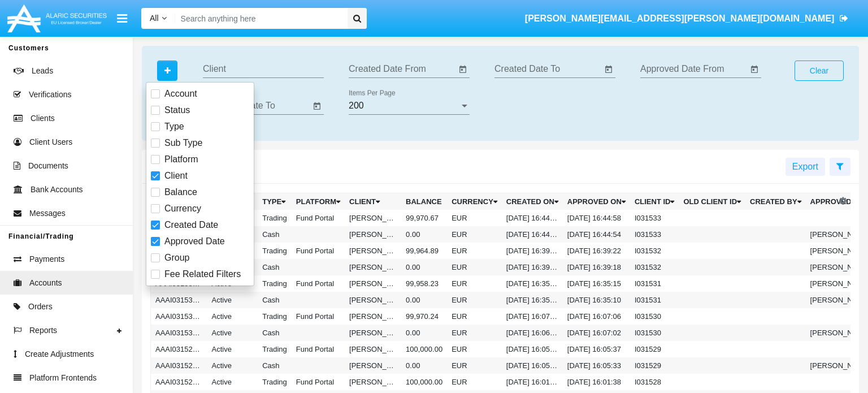 The height and width of the screenshot is (393, 868). Describe the element at coordinates (318, 202) in the screenshot. I see `th: Platform` at that location.